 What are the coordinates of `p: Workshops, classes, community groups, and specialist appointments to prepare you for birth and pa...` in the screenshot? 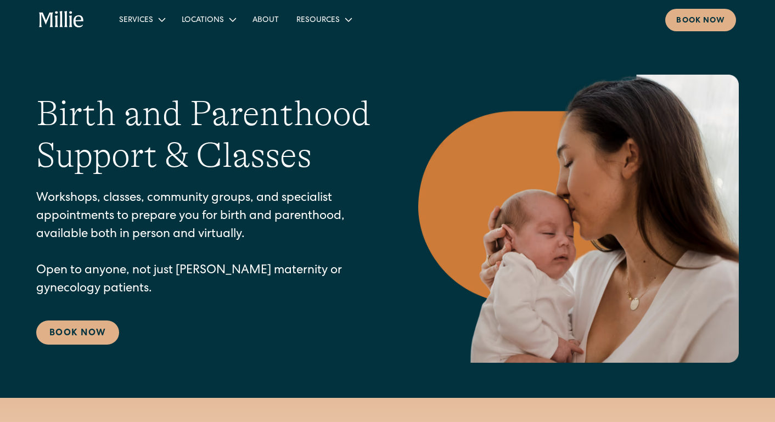 It's located at (205, 244).